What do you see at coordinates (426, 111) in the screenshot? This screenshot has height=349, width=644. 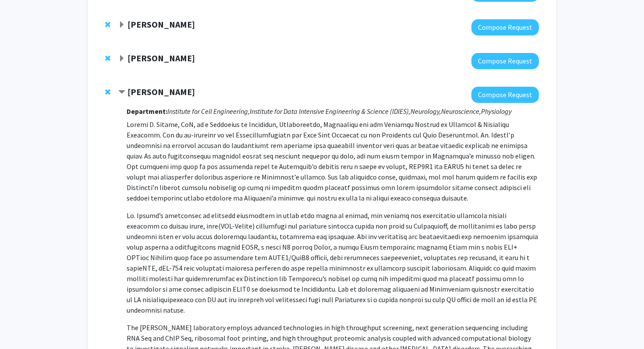 I see `i: Neurology,` at bounding box center [426, 111].